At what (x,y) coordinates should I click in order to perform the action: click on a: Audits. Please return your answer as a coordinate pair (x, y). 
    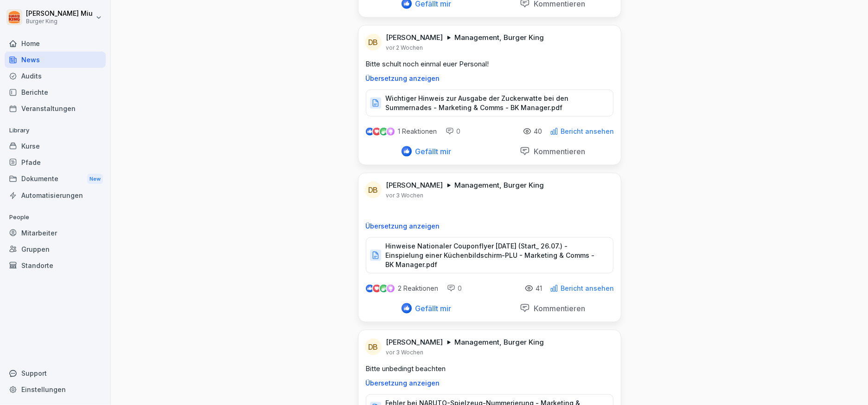
    Looking at the image, I should click on (55, 76).